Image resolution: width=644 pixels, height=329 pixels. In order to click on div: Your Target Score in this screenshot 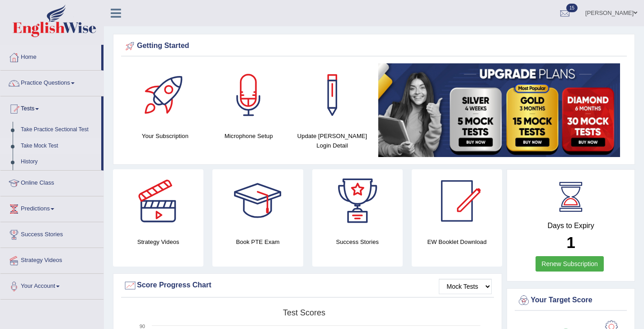, I will do `click(571, 300)`.